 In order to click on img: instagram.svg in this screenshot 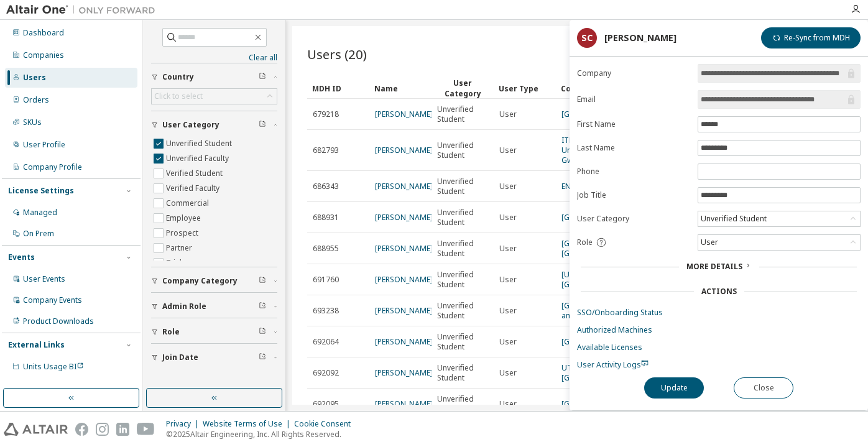, I will do `click(102, 429)`.